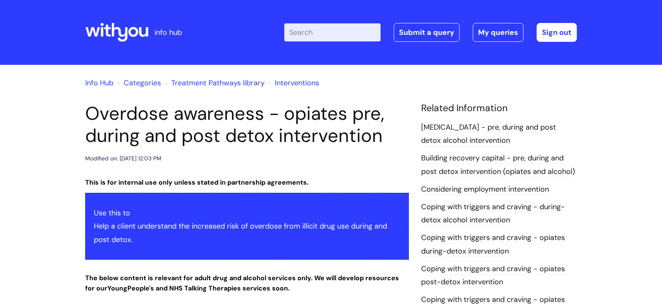 The image size is (662, 304). Describe the element at coordinates (293, 83) in the screenshot. I see `li: Interventions` at that location.